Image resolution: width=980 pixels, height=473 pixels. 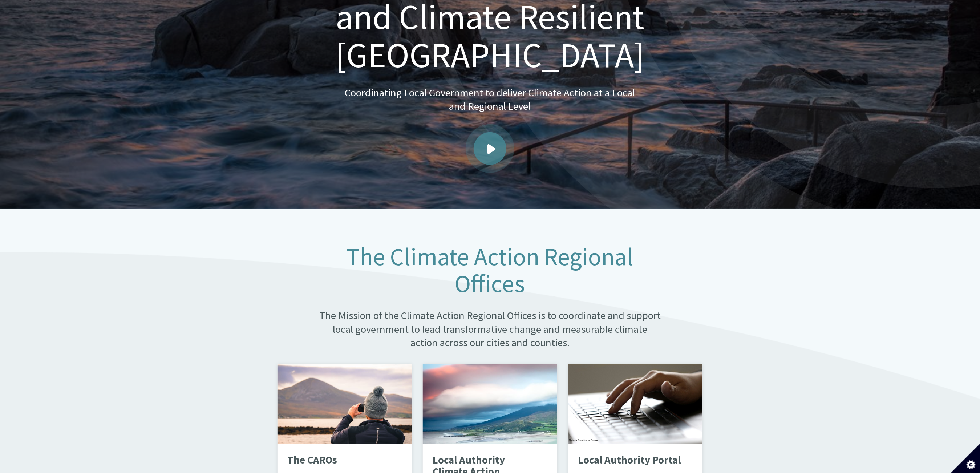 What do you see at coordinates (490, 330) in the screenshot?
I see `p: The Mission of the Climate Action Regional Offices is to coordinate and support local government ...` at bounding box center [490, 330].